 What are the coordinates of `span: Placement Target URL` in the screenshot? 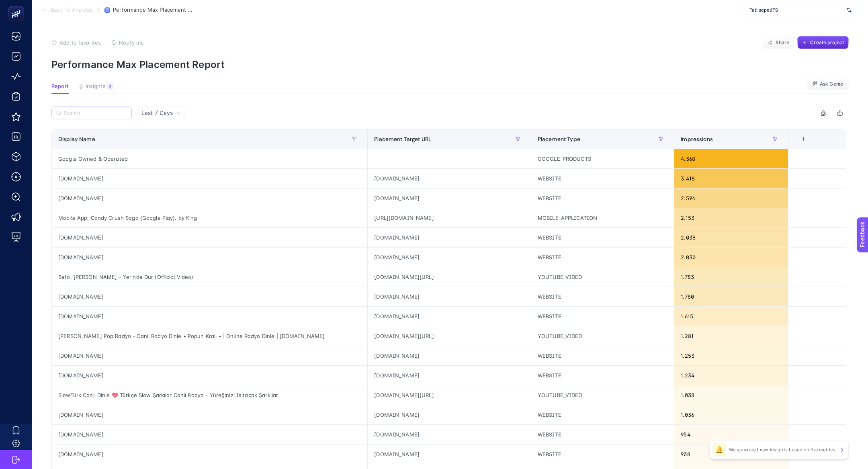 It's located at (403, 139).